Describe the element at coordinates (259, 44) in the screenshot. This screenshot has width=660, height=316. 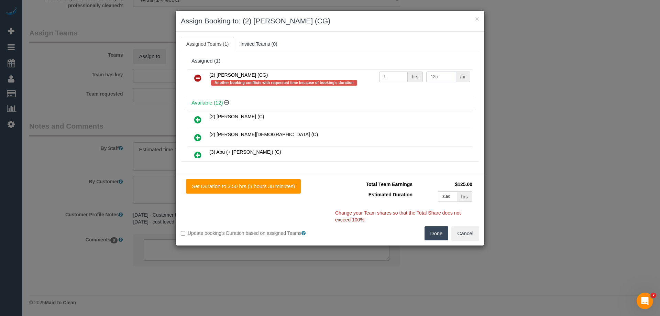
I see `a: Invited Teams (0)` at that location.